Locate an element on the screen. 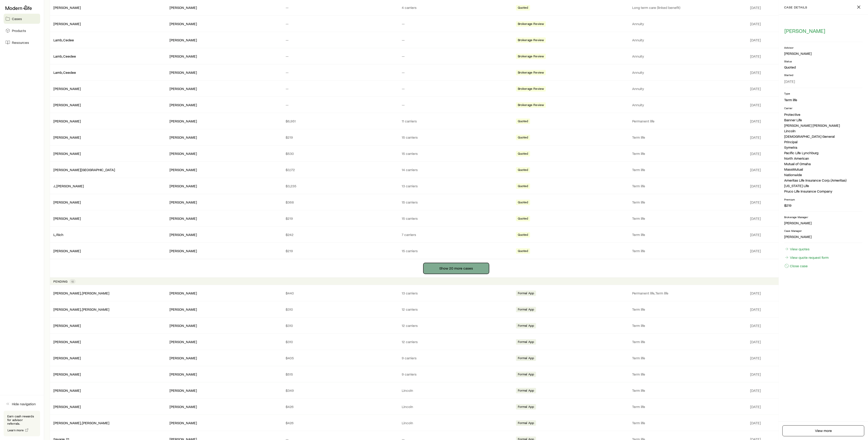  span: Cases is located at coordinates (17, 19).